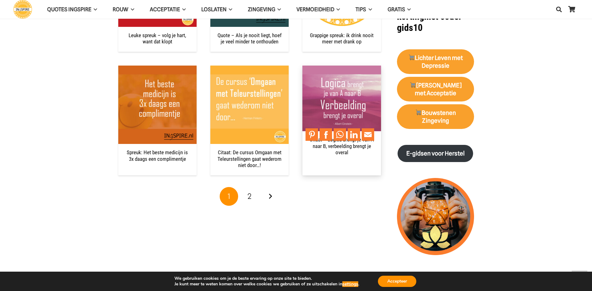 This screenshot has height=291, width=592. Describe the element at coordinates (341, 104) in the screenshot. I see `img: Citaat: Logica brengt je van A naar B, verbeelding brengt je overal.` at that location.